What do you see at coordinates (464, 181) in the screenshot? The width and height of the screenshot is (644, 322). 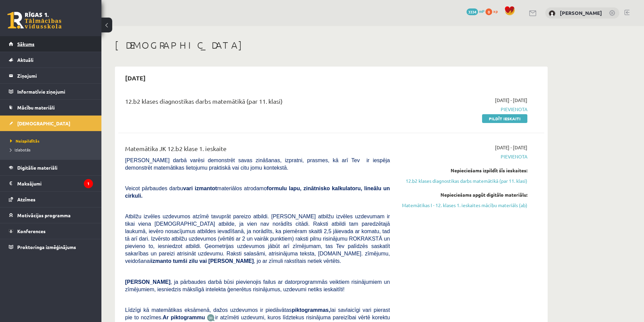 I see `a: 12.b2 klases diagnostikas darbs matemātikā (par 11. klasi)` at bounding box center [464, 181].